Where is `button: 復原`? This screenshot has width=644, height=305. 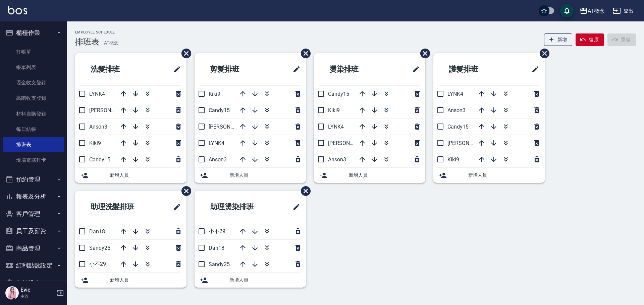
button: 復原 is located at coordinates (590, 39).